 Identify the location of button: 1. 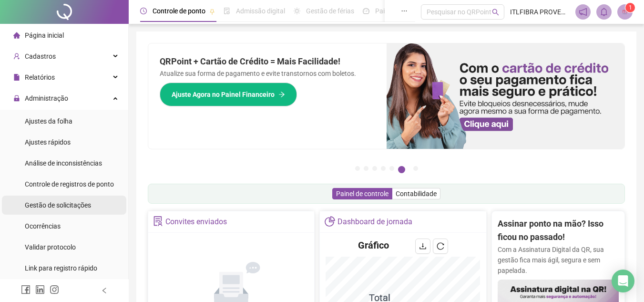
(358, 169).